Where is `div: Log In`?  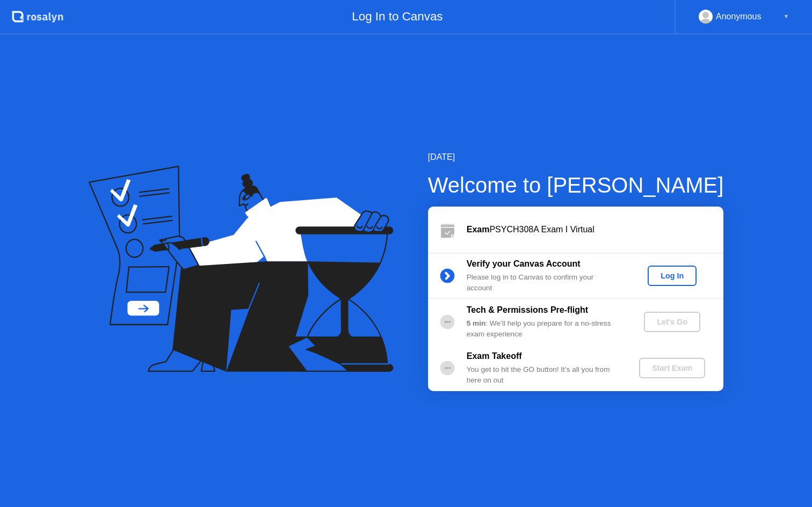 div: Log In is located at coordinates (672, 276).